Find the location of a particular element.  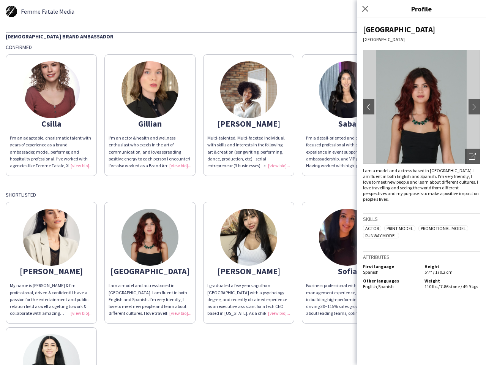

div: I’m an adaptable, charismatic talent with years of experience as a brand ambassador, model, perfo... is located at coordinates (51, 152).